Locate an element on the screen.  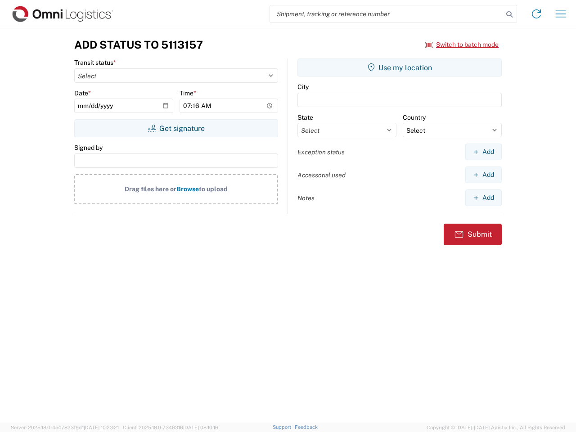
a: Support is located at coordinates (284, 427).